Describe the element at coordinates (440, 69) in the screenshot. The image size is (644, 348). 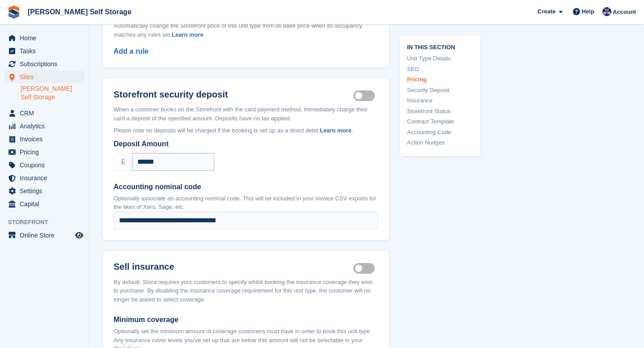
I see `a: SEO` at that location.